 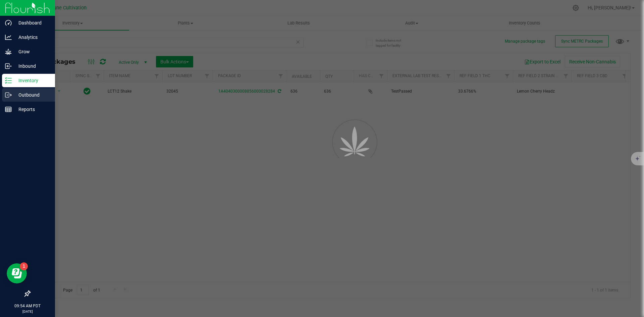 What do you see at coordinates (8, 23) in the screenshot?
I see `inline-svg: Dashboard` at bounding box center [8, 23].